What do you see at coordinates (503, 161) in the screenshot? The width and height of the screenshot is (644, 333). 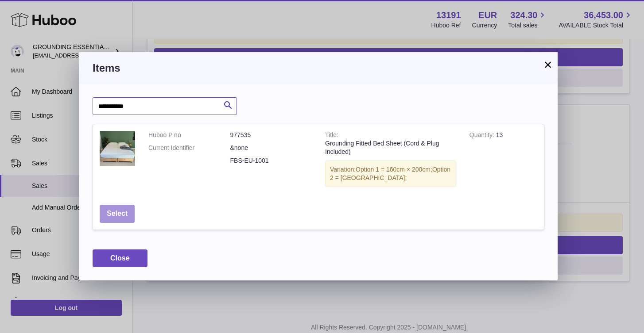 I see `td: 13` at bounding box center [503, 161].